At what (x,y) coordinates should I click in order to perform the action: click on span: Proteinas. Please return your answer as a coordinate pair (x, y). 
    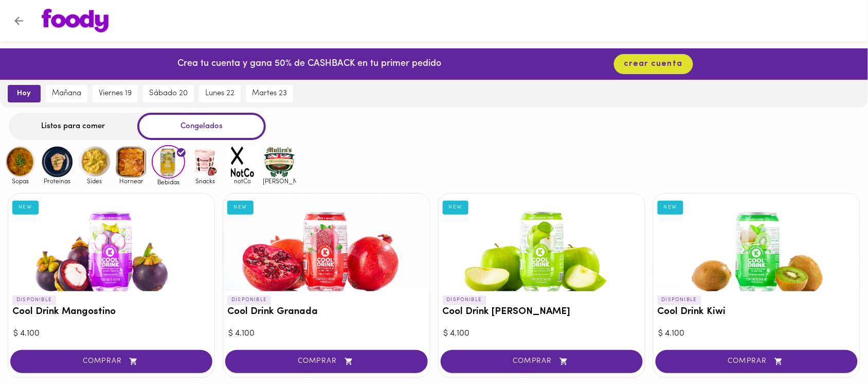
    Looking at the image, I should click on (57, 180).